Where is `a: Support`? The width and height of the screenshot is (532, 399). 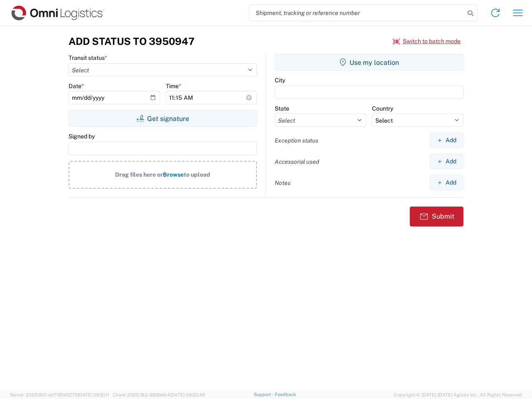 a: Support is located at coordinates (264, 394).